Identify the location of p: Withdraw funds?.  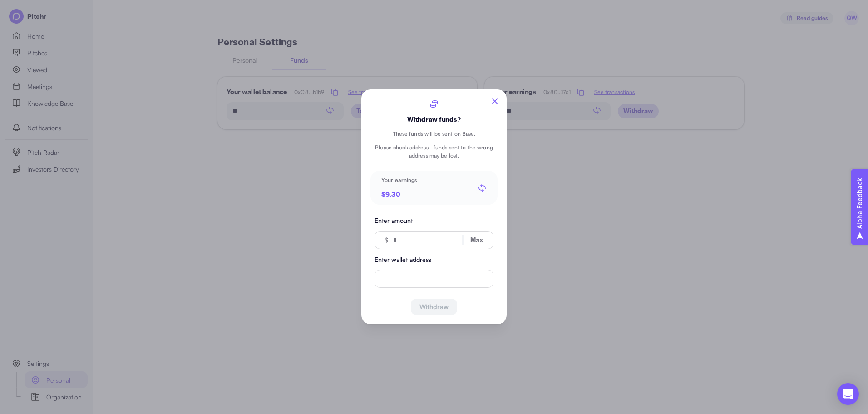
(434, 120).